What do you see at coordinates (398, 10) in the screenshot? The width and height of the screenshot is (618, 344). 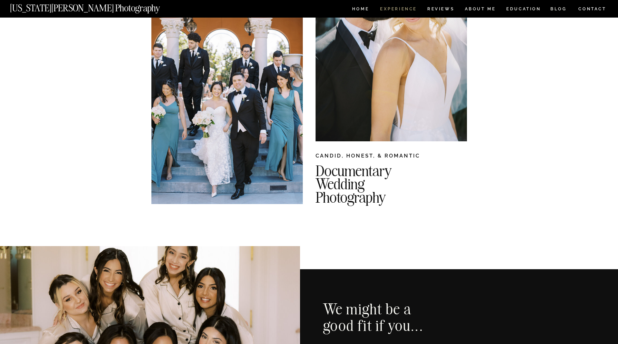 I see `nav: Experience` at bounding box center [398, 10].